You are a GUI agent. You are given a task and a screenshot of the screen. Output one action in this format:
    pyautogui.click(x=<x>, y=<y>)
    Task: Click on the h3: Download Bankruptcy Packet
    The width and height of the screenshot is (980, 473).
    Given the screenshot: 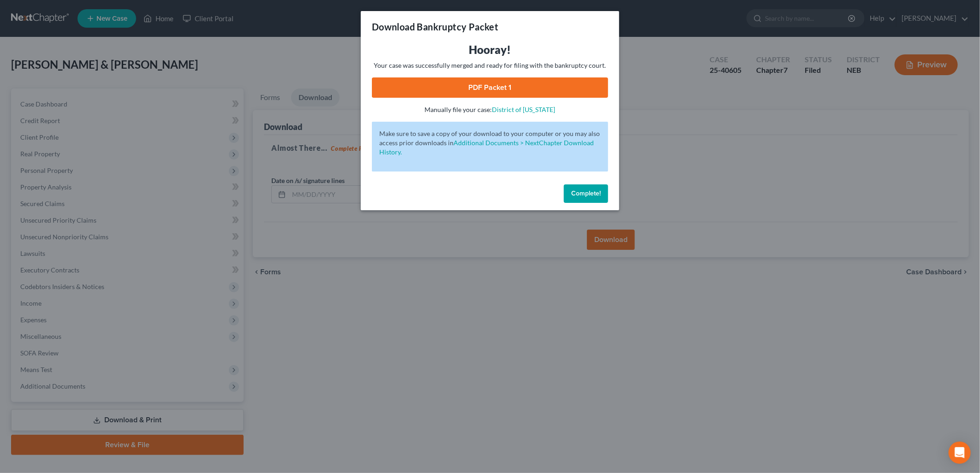 What is the action you would take?
    pyautogui.click(x=435, y=26)
    